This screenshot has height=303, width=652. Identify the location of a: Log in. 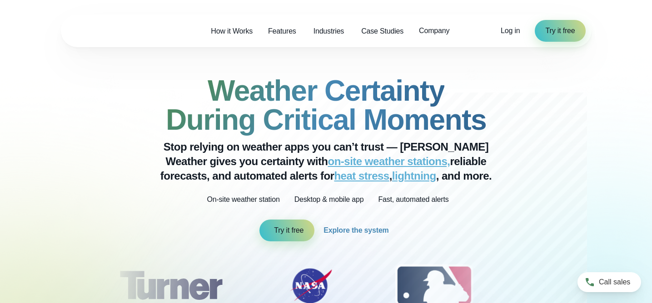
(510, 31).